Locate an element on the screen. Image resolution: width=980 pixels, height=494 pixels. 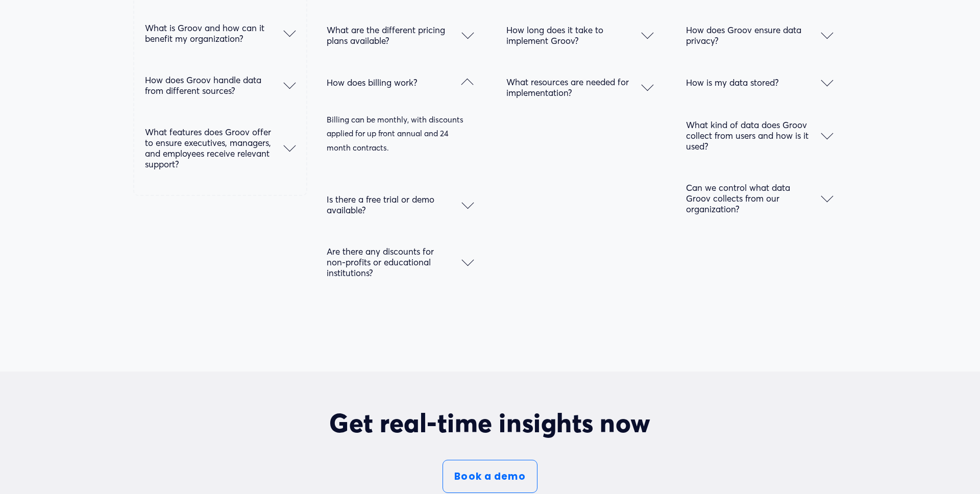
span: What features does Groov offer to ensure executives, managers, and employees receive relevant sup... is located at coordinates (215, 148).